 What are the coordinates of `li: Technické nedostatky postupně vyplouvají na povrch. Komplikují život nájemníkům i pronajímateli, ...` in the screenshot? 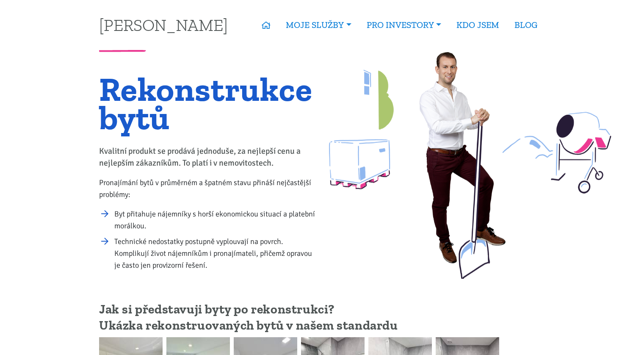 It's located at (215, 253).